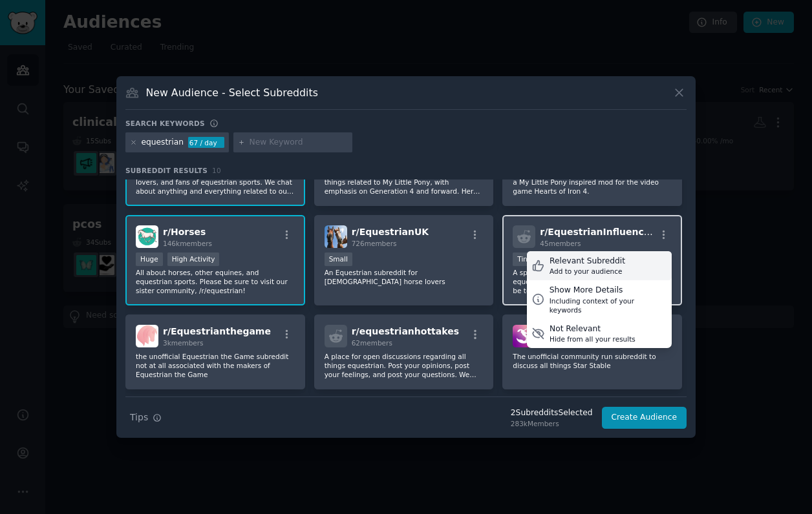 The width and height of the screenshot is (812, 514). I want to click on span: Subreddit Results, so click(166, 171).